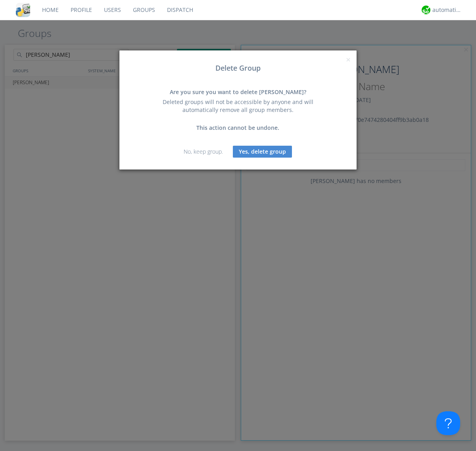  I want to click on img: cddb5a64eb264b2086981ab96f4c1ba7, so click(23, 10).